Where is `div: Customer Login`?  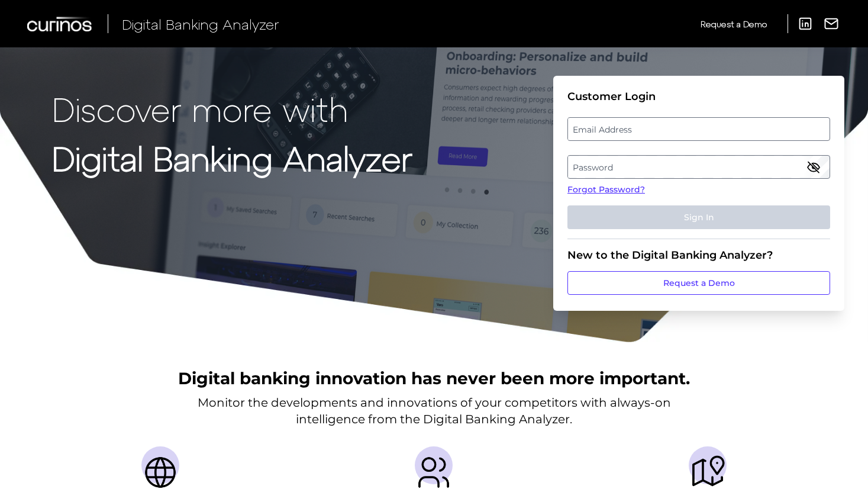 div: Customer Login is located at coordinates (699, 97).